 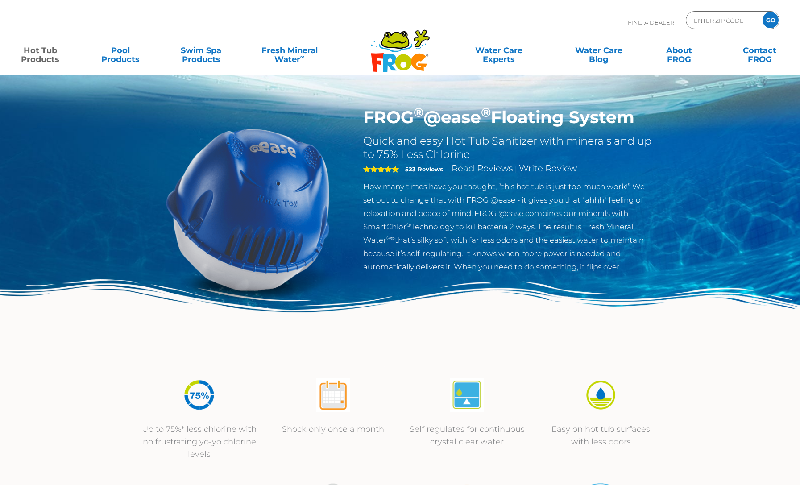 What do you see at coordinates (400, 45) in the screenshot?
I see `img: Frog Products Logo` at bounding box center [400, 45].